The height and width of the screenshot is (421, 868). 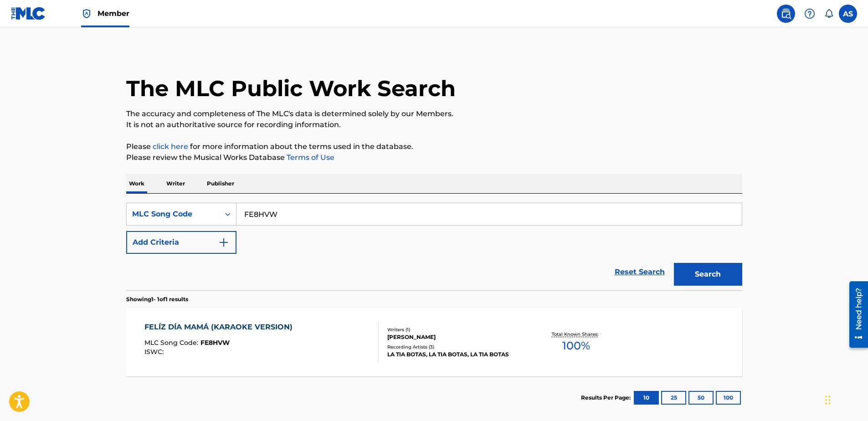 I want to click on img: Top Rightsholder, so click(x=86, y=14).